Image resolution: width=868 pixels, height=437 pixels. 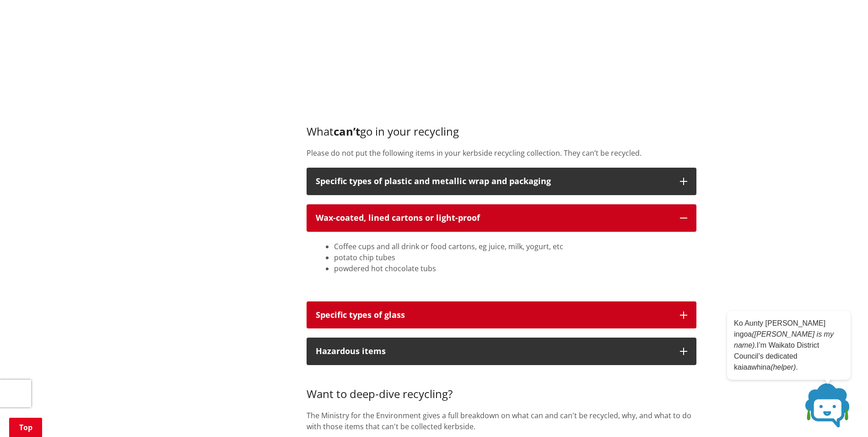 What do you see at coordinates (346, 131) in the screenshot?
I see `strong: can’t` at bounding box center [346, 131].